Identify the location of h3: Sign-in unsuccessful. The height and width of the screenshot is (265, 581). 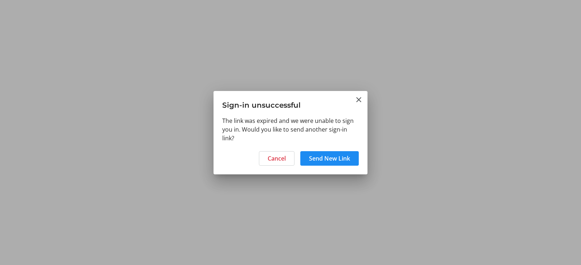
(290, 103).